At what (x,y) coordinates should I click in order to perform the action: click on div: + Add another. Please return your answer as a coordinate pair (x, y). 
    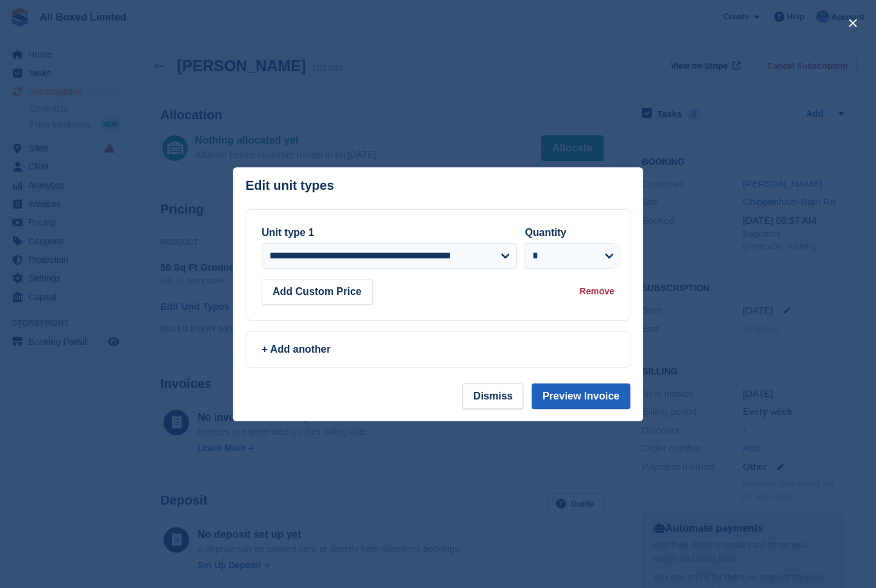
    Looking at the image, I should click on (438, 349).